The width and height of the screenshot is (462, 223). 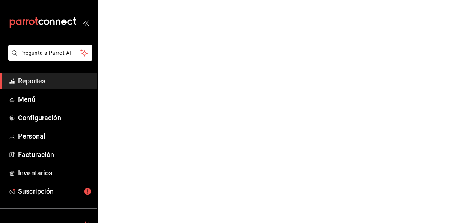 I want to click on span: Pregunta a Parrot AI, so click(x=50, y=53).